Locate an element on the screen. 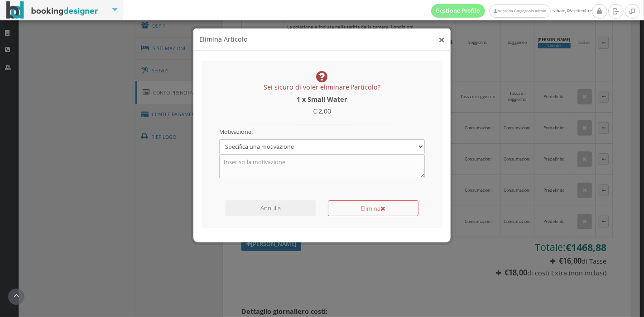 This screenshot has width=644, height=317. img: BookingDesigner.com is located at coordinates (52, 10).